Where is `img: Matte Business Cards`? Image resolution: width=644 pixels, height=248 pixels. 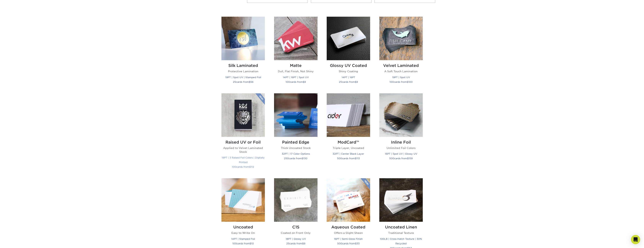 img: Matte Business Cards is located at coordinates (296, 38).